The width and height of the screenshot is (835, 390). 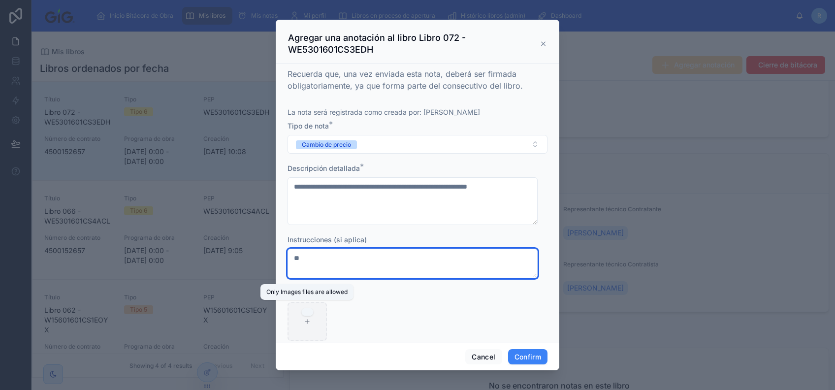 What do you see at coordinates (327, 239) in the screenshot?
I see `span: Instrucciones (si aplica)` at bounding box center [327, 239].